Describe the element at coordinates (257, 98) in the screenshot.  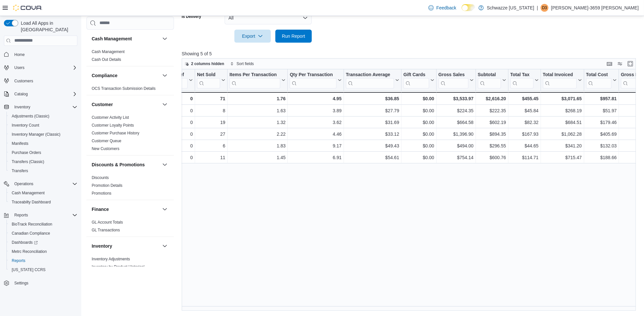
I see `div: 1.76` at that location.